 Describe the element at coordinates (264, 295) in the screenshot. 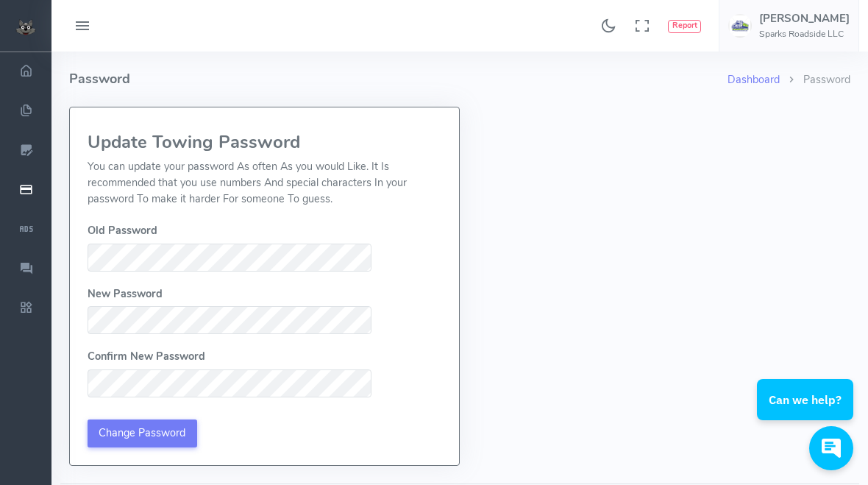

I see `dt: New Password` at that location.